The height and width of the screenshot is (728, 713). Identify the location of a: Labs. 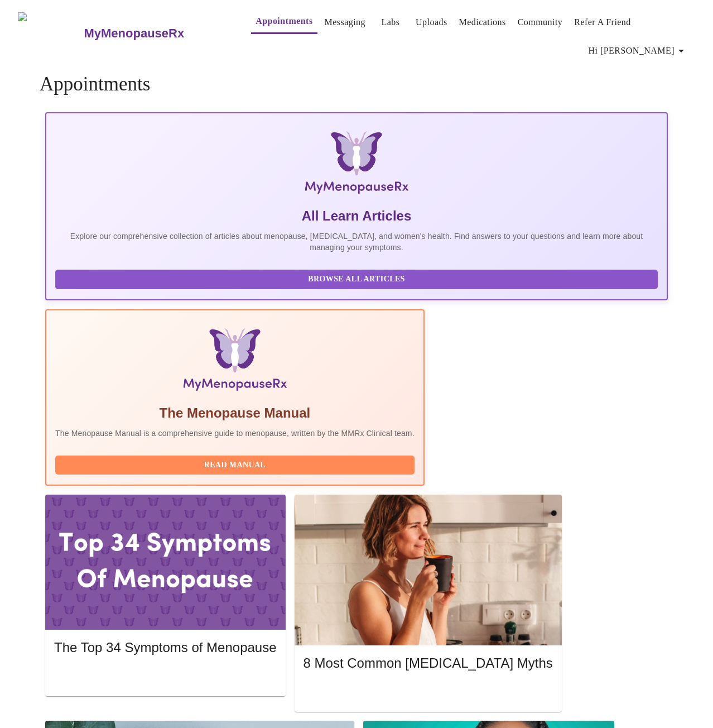
(390, 22).